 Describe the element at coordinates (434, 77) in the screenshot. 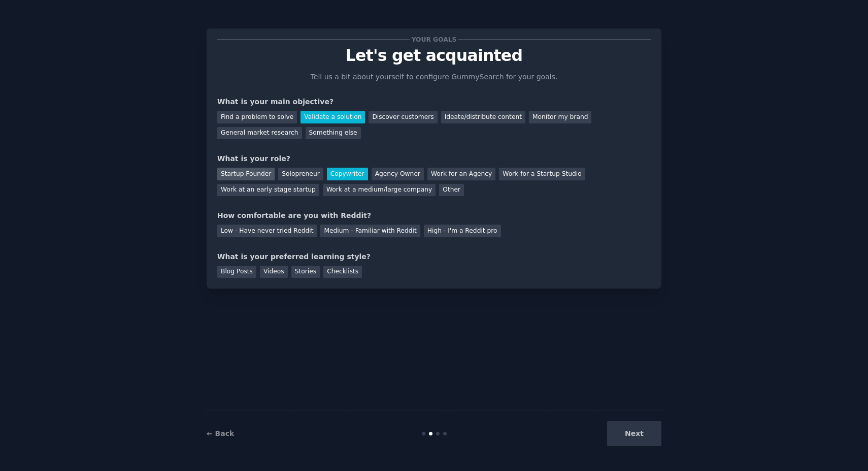

I see `p: Tell us a bit about yourself to configure GummySearch for your goals.` at that location.